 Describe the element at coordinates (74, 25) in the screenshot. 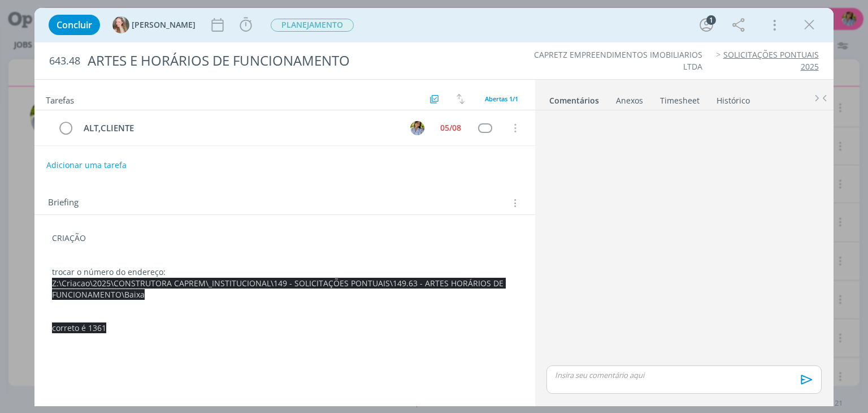

I see `span: Concluir` at that location.